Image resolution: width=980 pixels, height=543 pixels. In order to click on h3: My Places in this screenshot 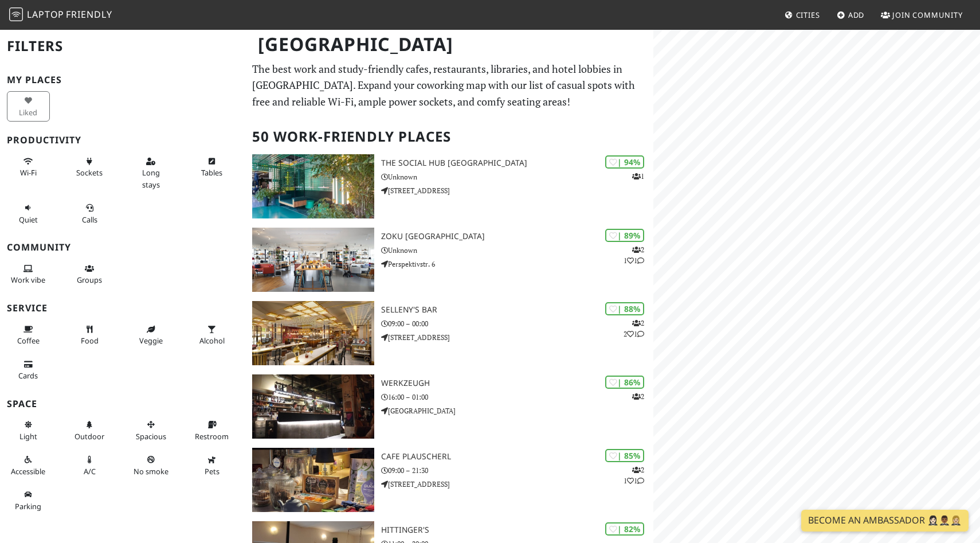, I will do `click(123, 80)`.